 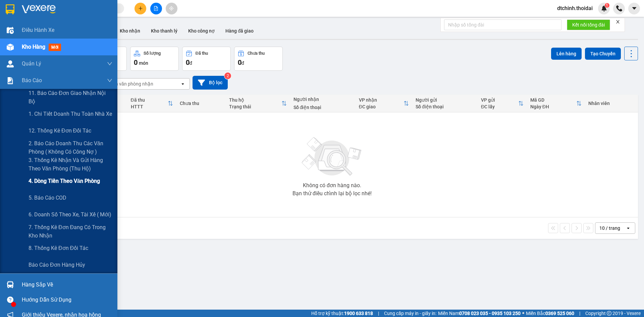 What do you see at coordinates (619, 8) in the screenshot?
I see `img: phone-icon` at bounding box center [619, 8].